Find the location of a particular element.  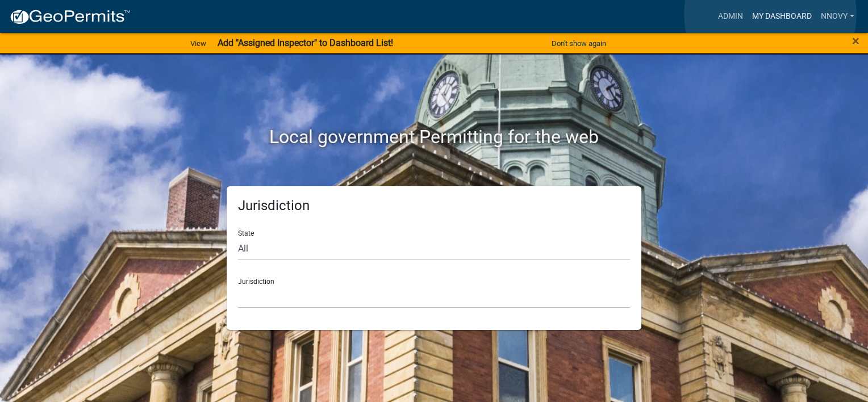

a: nnovy is located at coordinates (838, 17).